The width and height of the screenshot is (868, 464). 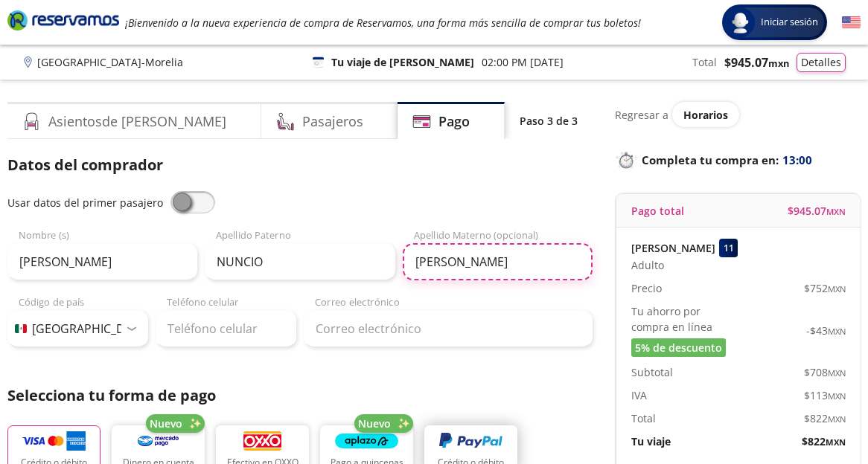 I want to click on span: 5% de descuento, so click(x=678, y=347).